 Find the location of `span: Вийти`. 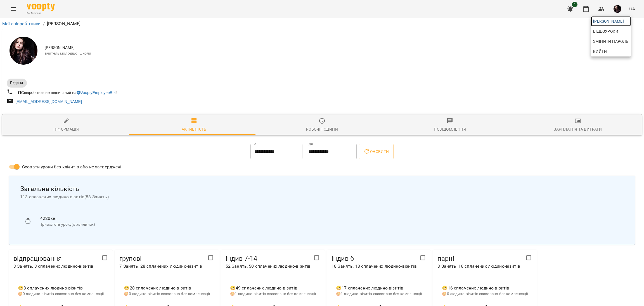

span: Вийти is located at coordinates (600, 51).